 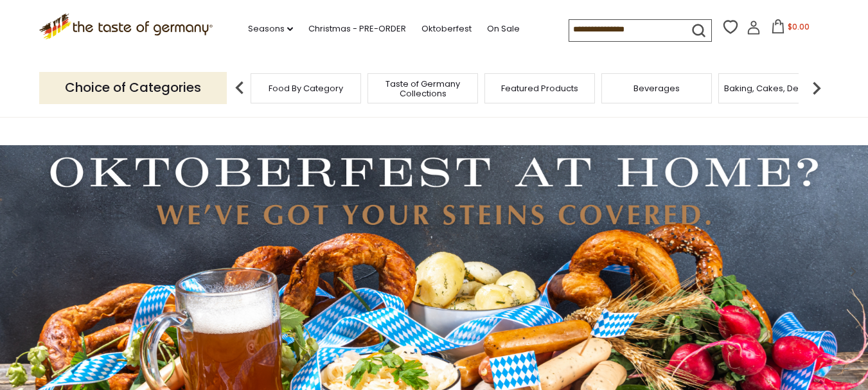 I want to click on button: $0.00, so click(x=790, y=29).